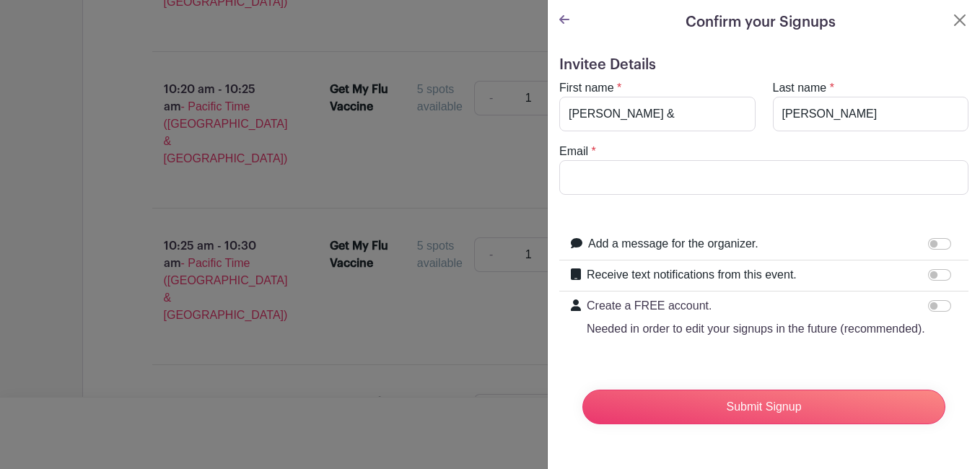 Image resolution: width=980 pixels, height=469 pixels. What do you see at coordinates (574, 152) in the screenshot?
I see `label: Email` at bounding box center [574, 152].